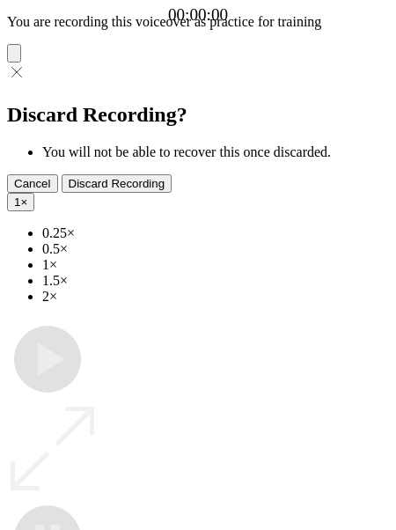 This screenshot has height=530, width=396. Describe the element at coordinates (198, 22) in the screenshot. I see `p: You are recording this voiceover as practice for training` at that location.